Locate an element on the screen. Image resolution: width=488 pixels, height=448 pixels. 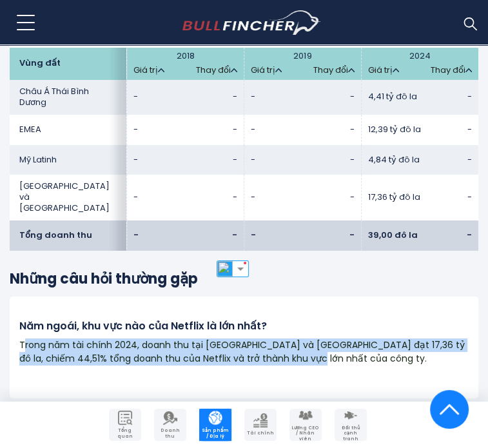
font: 4,84 tỷ đô la is located at coordinates (394, 159).